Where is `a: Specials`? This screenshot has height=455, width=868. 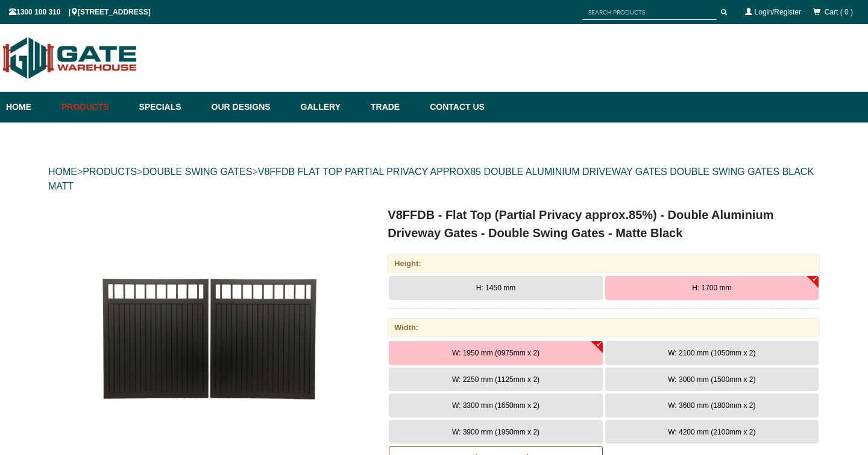 a: Specials is located at coordinates (170, 106).